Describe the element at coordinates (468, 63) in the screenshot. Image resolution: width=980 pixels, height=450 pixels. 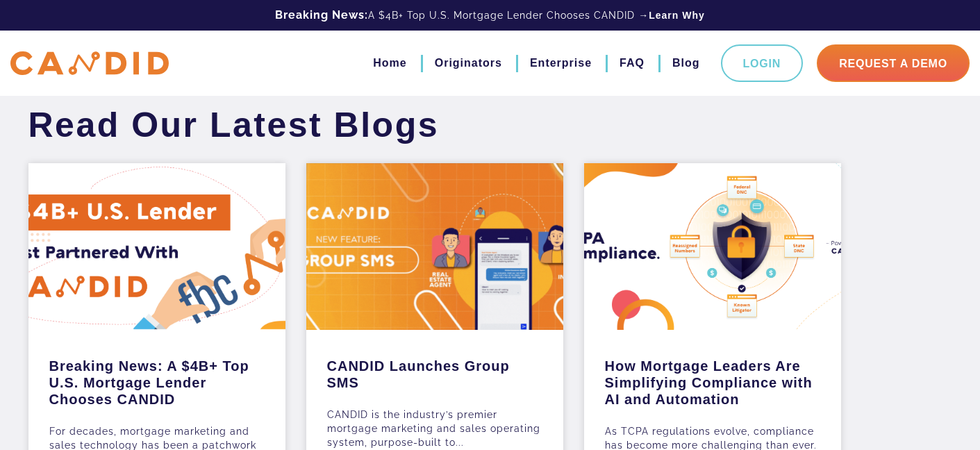
I see `a: Originators` at that location.